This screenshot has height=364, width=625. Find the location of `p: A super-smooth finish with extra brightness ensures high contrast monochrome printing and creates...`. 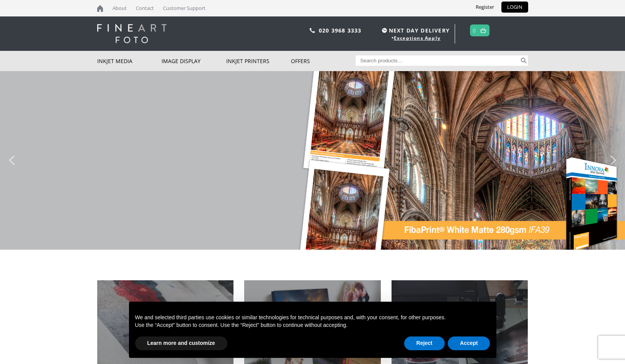

p: A super-smooth finish with extra brightness ensures high contrast monochrome printing and creates... is located at coordinates (180, 170).